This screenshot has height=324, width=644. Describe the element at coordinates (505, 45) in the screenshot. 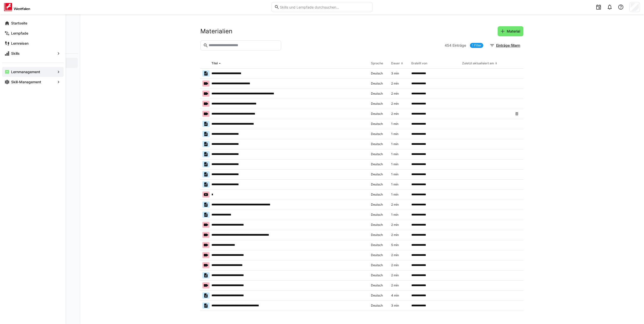

I see `button: Einträge filtern` at that location.